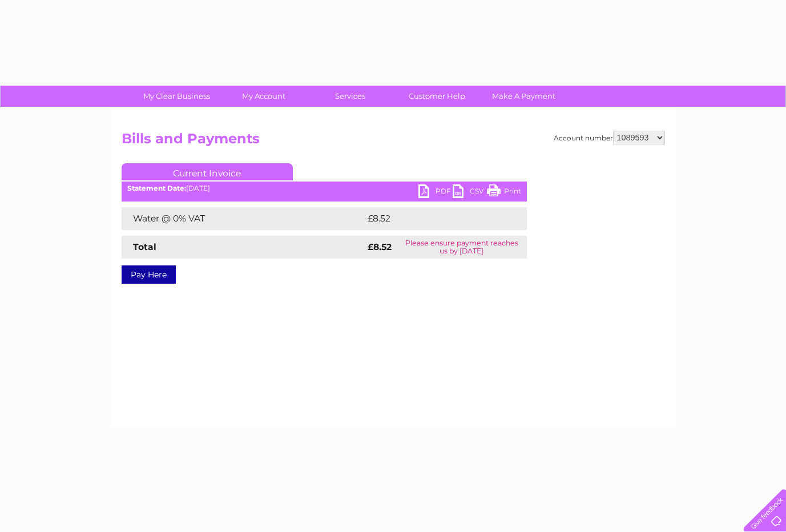  Describe the element at coordinates (144, 246) in the screenshot. I see `strong: Total` at that location.